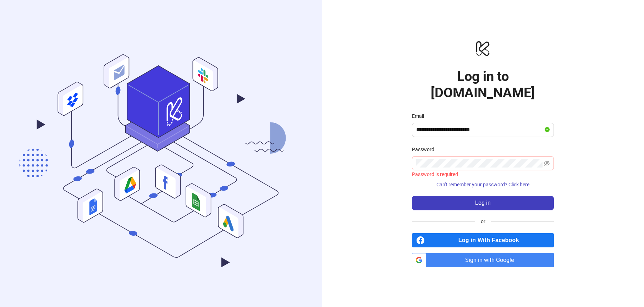 This screenshot has height=307, width=644. Describe the element at coordinates (420, 116) in the screenshot. I see `label: Email` at that location.